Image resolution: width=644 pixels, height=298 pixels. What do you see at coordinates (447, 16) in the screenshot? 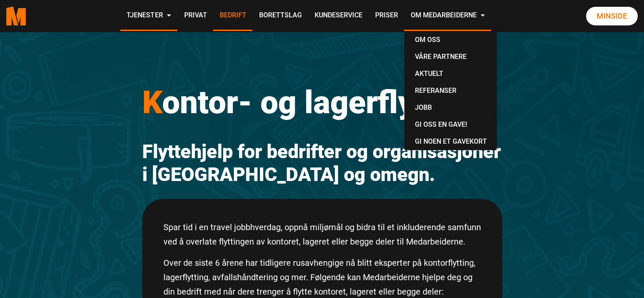
I see `a: Om Medarbeiderne` at bounding box center [447, 16].